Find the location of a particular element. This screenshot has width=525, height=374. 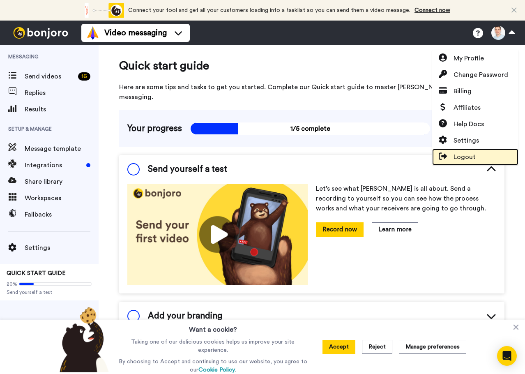

span: Logout is located at coordinates (465, 157).